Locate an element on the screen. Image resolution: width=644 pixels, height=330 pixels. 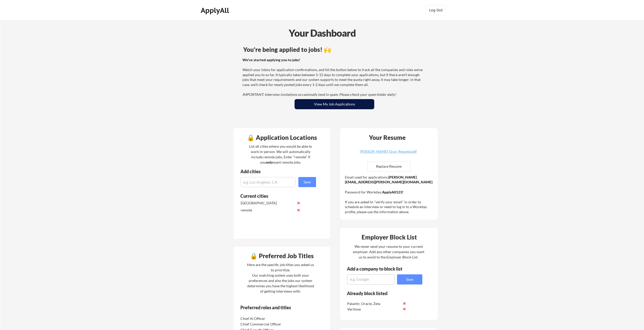
div: Add cities is located at coordinates (279, 171).